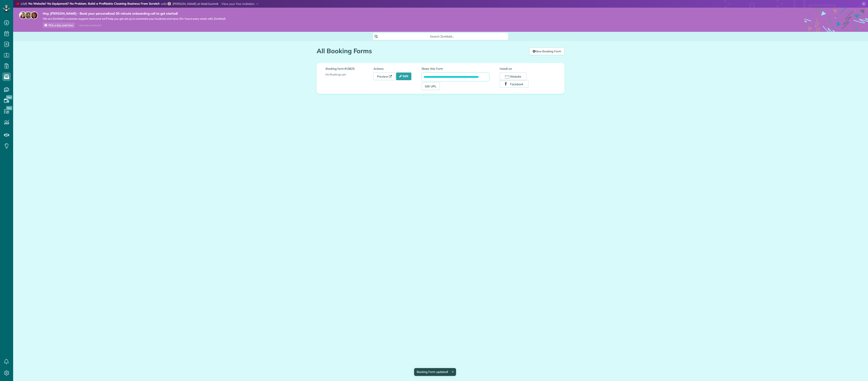 This screenshot has height=381, width=868. Describe the element at coordinates (90, 25) in the screenshot. I see `div: I already booked it` at that location.